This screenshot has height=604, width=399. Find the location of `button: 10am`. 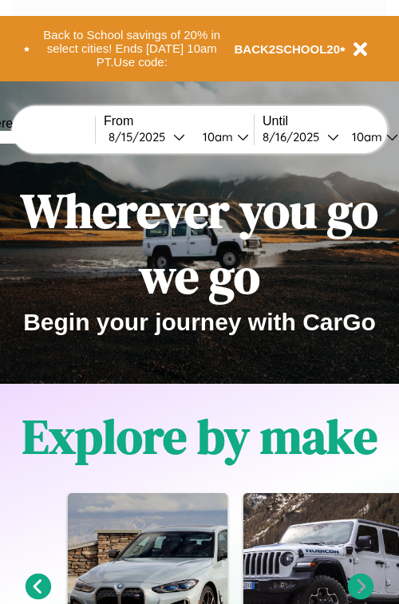

button: 10am is located at coordinates (222, 137).